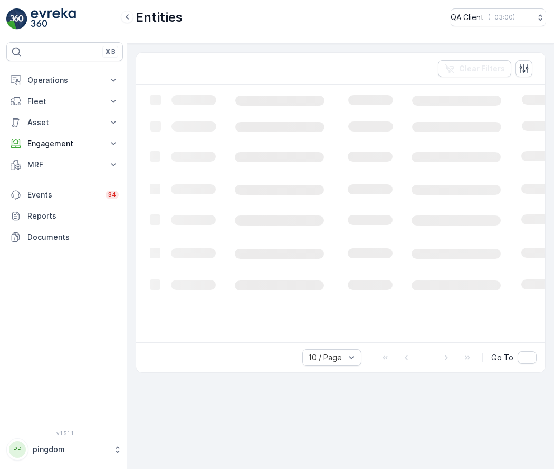 The image size is (554, 469). I want to click on div: PP, so click(17, 449).